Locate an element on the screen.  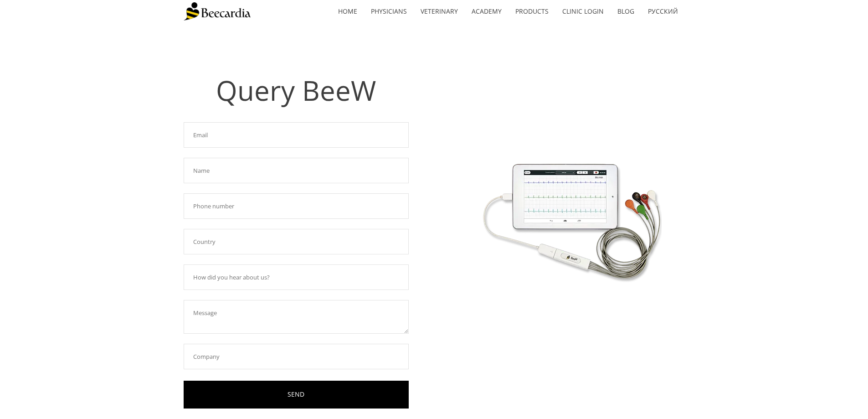
a: Blog is located at coordinates (626, 12).